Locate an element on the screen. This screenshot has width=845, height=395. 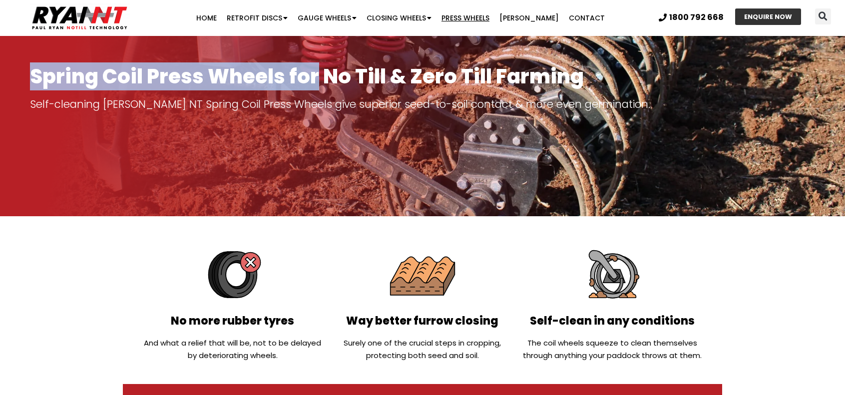
p: And what a relief that will be, not to be delayed by deteriorating wheels. is located at coordinates (233, 349).